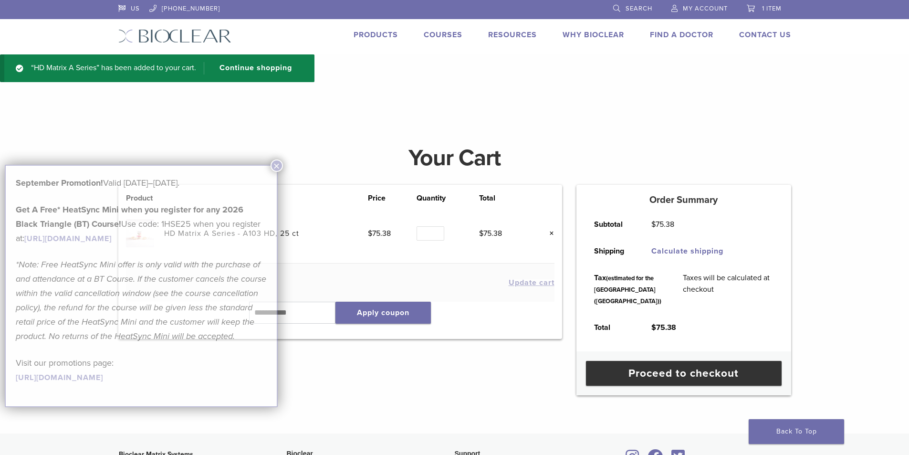 This screenshot has width=909, height=455. Describe the element at coordinates (612, 224) in the screenshot. I see `th: Subtotal` at that location.